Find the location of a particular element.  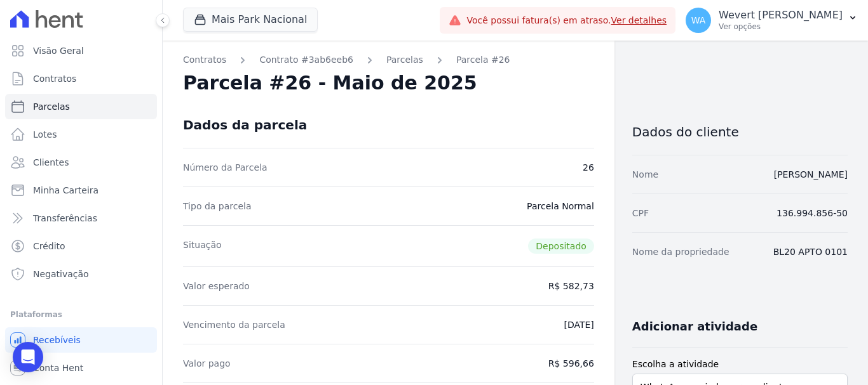

span: Você possui fatura(s) em atraso. is located at coordinates (566, 21).